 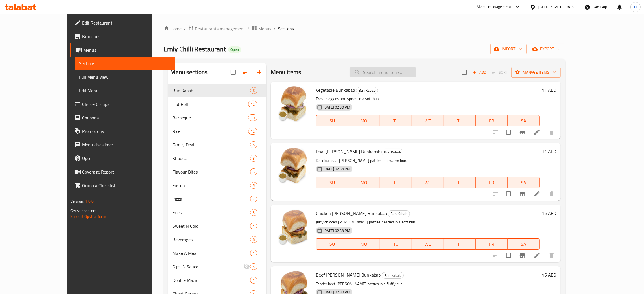 What do you see at coordinates (217, 91) in the screenshot?
I see `div: Bun Kabab6` at bounding box center [217, 91].